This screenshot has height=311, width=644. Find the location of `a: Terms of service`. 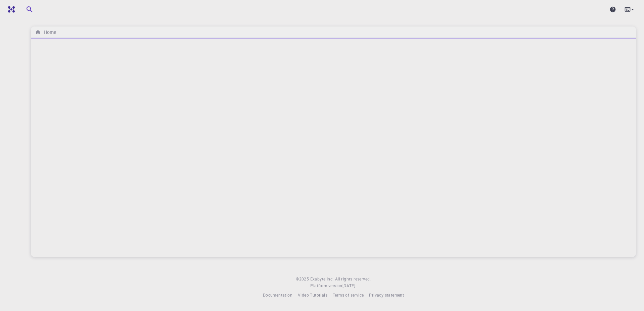

a: Terms of service is located at coordinates (348, 296).